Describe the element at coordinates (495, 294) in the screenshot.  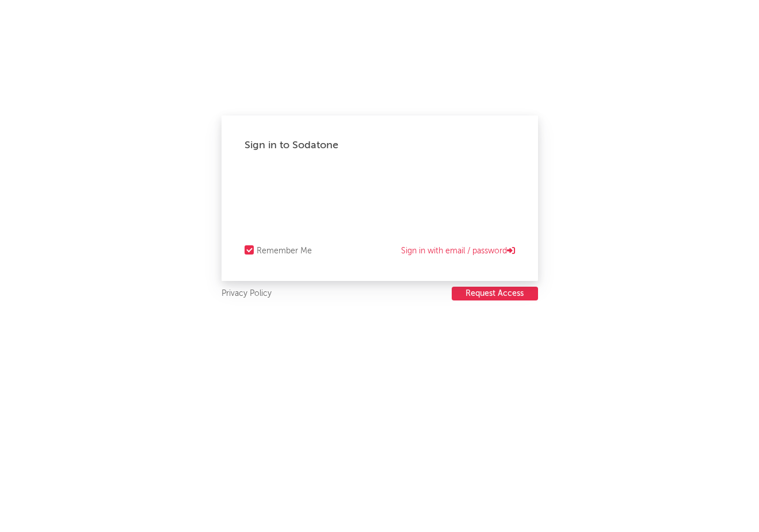
I see `button: Request Access` at that location.